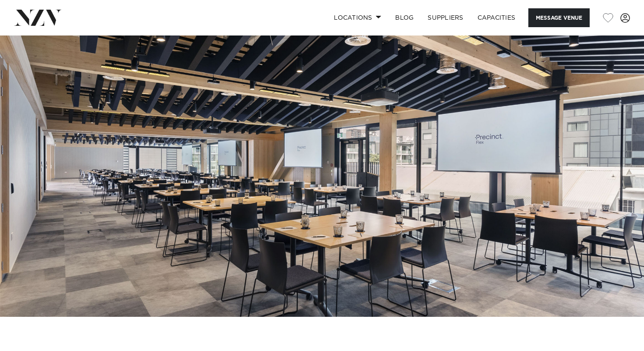 The height and width of the screenshot is (351, 644). Describe the element at coordinates (559, 17) in the screenshot. I see `button: Message Venue` at that location.